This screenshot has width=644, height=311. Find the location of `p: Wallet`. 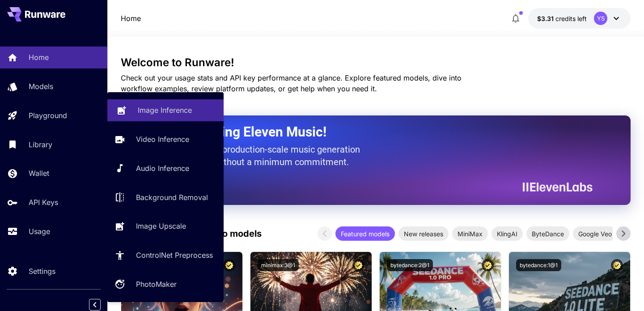

p: Wallet is located at coordinates (39, 173).